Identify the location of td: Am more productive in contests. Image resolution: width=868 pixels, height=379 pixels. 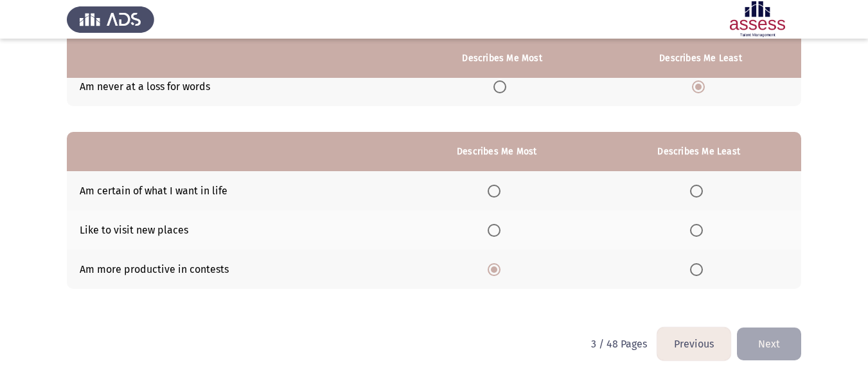
(232, 268).